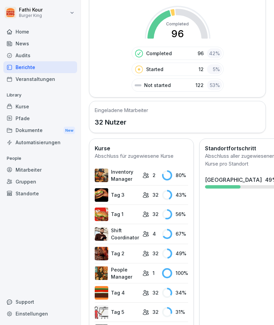 Image resolution: width=274 pixels, height=325 pixels. What do you see at coordinates (31, 10) in the screenshot?
I see `p: Fathi Kour` at bounding box center [31, 10].